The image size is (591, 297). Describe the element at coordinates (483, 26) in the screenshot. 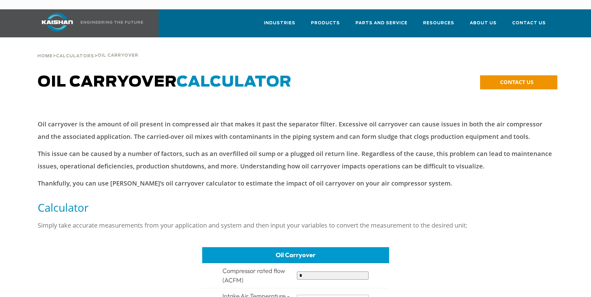

I see `a: About Us` at that location.